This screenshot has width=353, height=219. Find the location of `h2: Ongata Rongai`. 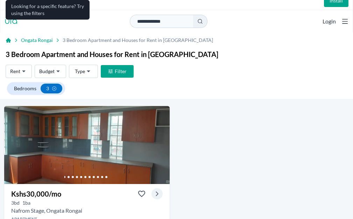

h2: Ongata Rongai is located at coordinates (37, 40).